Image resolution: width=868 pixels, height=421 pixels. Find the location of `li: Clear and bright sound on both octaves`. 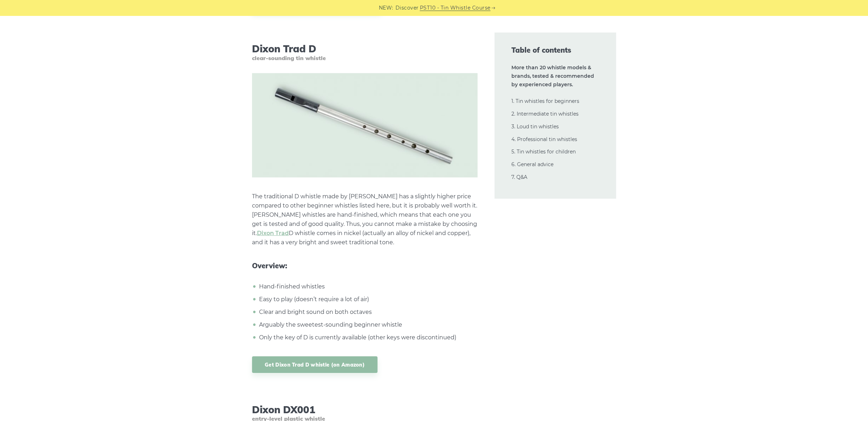

li: Clear and bright sound on both octaves is located at coordinates (367, 312).